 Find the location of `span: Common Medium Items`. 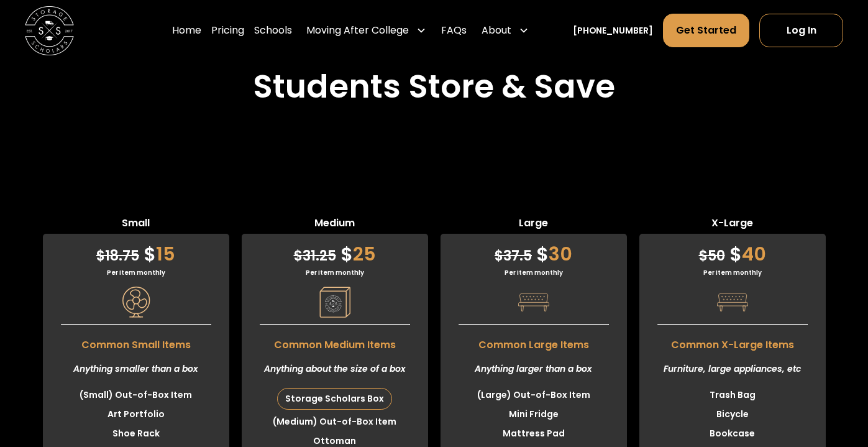

span: Common Medium Items is located at coordinates (335, 342).